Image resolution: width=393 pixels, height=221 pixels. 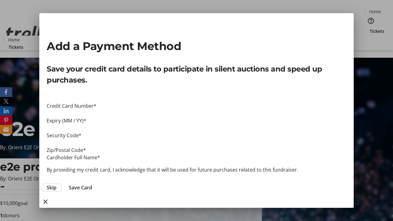 I want to click on button: close, so click(x=45, y=202).